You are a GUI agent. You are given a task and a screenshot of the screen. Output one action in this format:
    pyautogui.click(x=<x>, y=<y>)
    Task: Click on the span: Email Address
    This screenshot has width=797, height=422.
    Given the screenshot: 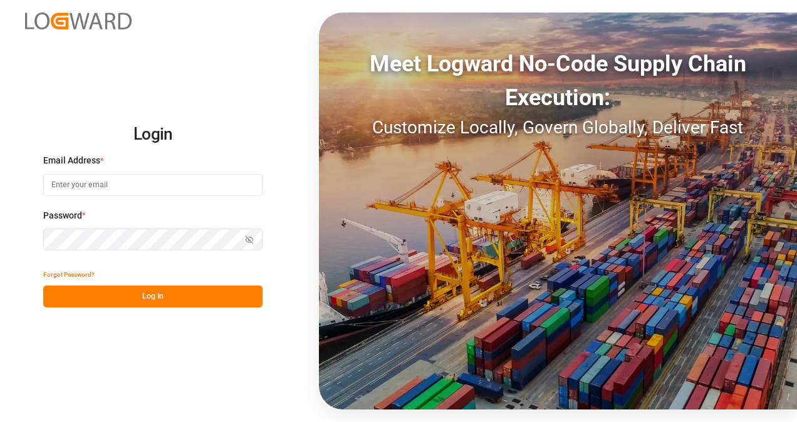 What is the action you would take?
    pyautogui.click(x=71, y=160)
    